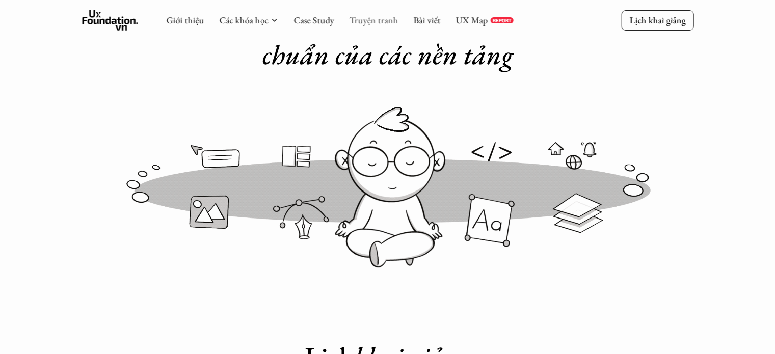 The width and height of the screenshot is (775, 354). Describe the element at coordinates (426, 20) in the screenshot. I see `a: Bài viết` at that location.